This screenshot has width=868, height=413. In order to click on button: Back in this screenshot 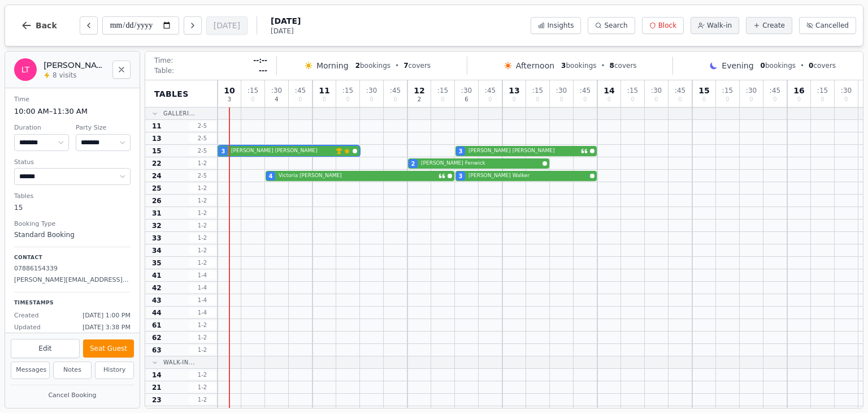, I will do `click(39, 25)`.